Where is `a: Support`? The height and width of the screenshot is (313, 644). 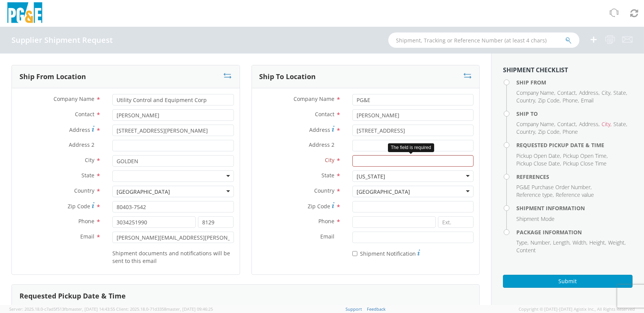 a: Support is located at coordinates (354, 309).